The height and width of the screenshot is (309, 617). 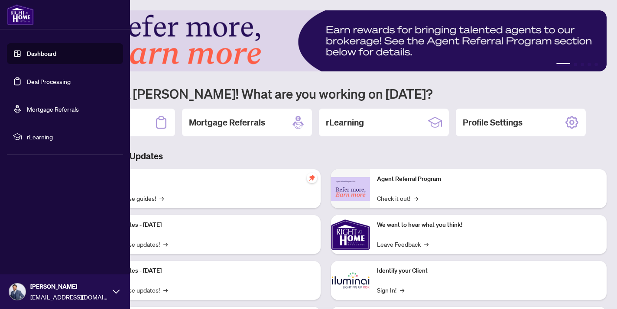 What do you see at coordinates (488, 271) in the screenshot?
I see `p: Identify your Client` at bounding box center [488, 271].